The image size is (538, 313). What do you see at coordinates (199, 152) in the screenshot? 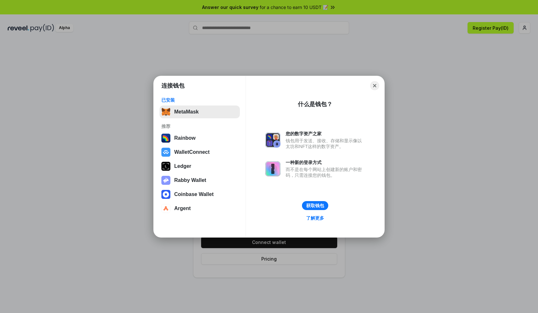
I see `button: WalletConnect` at bounding box center [199, 152].